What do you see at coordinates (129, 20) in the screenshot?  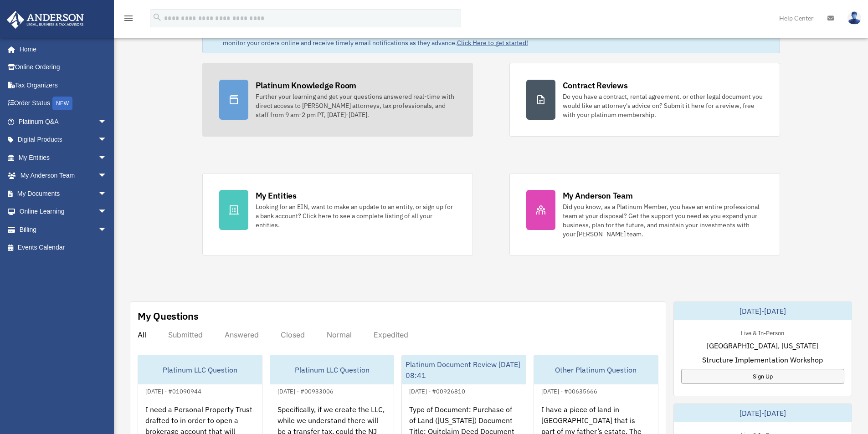 I see `a: menu` at bounding box center [129, 20].